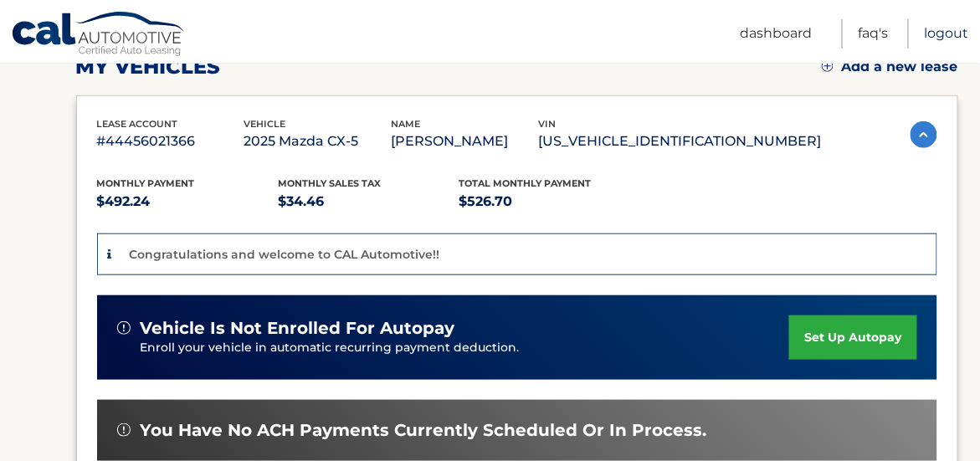 This screenshot has height=461, width=980. I want to click on span: Monthly sales Tax, so click(329, 184).